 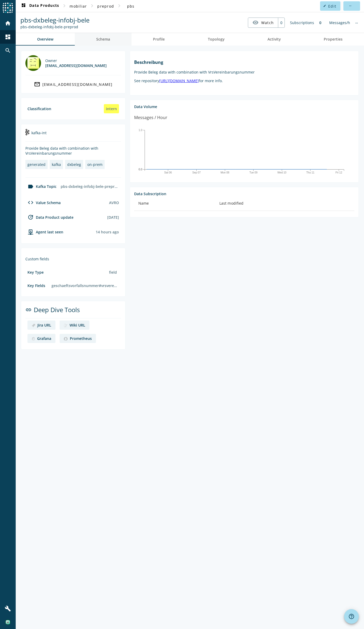 What do you see at coordinates (76, 60) in the screenshot?
I see `div: Owner` at bounding box center [76, 60].